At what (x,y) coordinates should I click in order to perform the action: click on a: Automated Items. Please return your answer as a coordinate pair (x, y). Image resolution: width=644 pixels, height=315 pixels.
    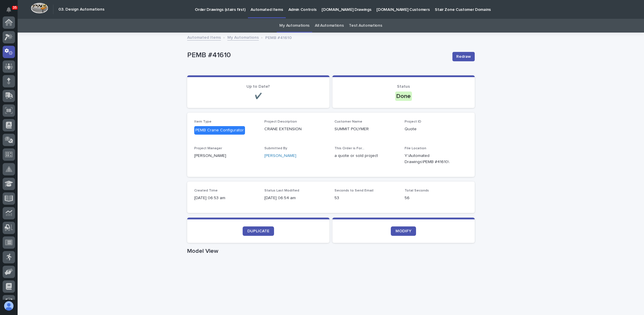
    Looking at the image, I should click on (204, 37).